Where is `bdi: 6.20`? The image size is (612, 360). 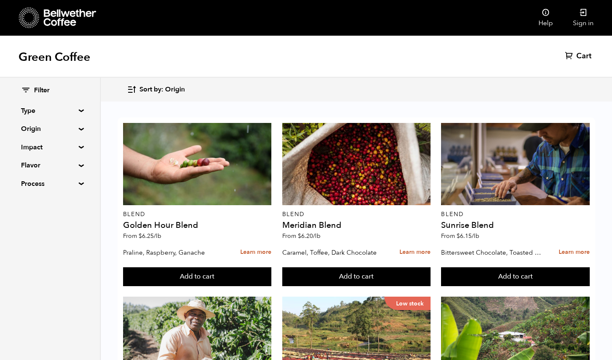 bdi: 6.20 is located at coordinates (309, 236).